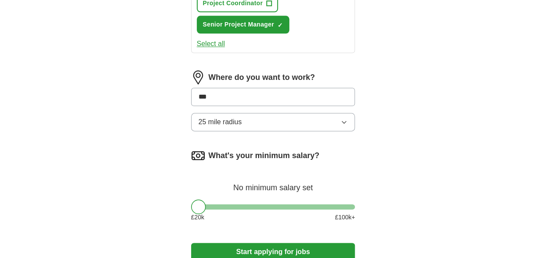 This screenshot has height=258, width=546. What do you see at coordinates (198, 77) in the screenshot?
I see `img: location.png` at bounding box center [198, 77].